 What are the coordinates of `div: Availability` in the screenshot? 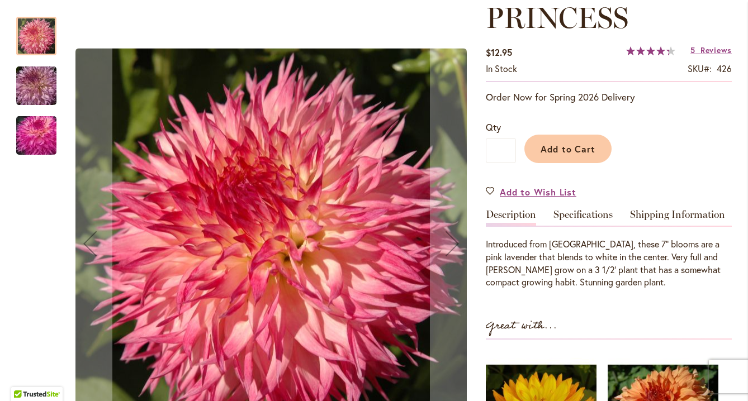 It's located at (502, 69).